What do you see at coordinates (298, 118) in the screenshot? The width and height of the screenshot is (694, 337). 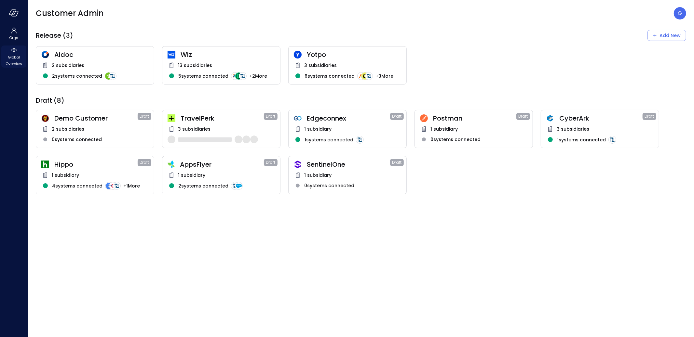 I see `img: gkfkl11jtdpupy4uruhy` at bounding box center [298, 118].